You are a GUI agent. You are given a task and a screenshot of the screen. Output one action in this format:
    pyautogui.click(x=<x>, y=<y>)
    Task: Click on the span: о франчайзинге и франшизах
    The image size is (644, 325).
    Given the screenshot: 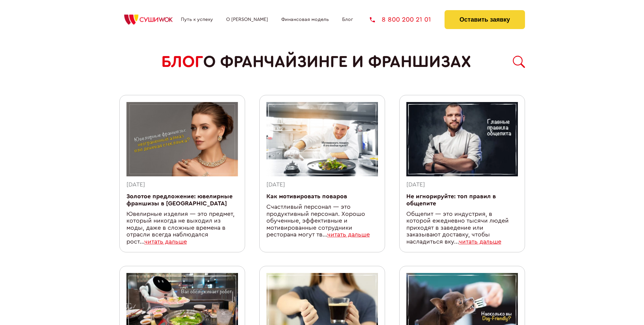 What is the action you would take?
    pyautogui.click(x=337, y=62)
    